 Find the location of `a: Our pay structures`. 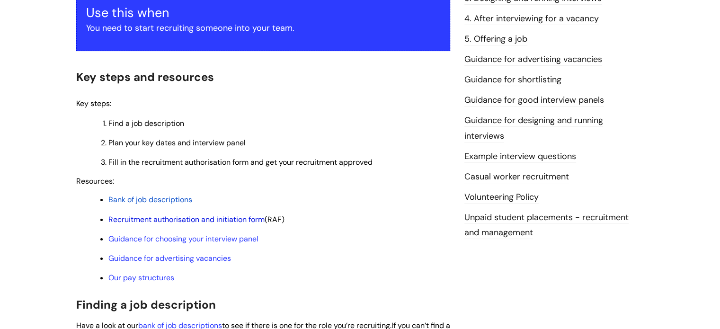

a: Our pay structures is located at coordinates (141, 278).